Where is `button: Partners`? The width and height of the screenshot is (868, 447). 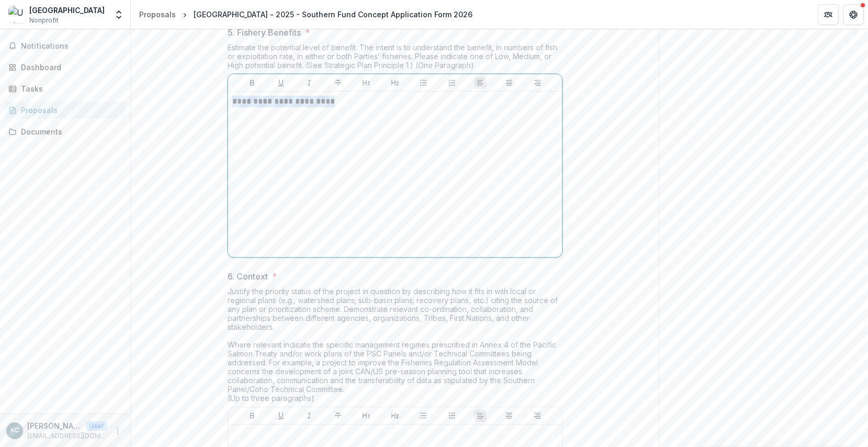
button: Partners is located at coordinates (828, 14).